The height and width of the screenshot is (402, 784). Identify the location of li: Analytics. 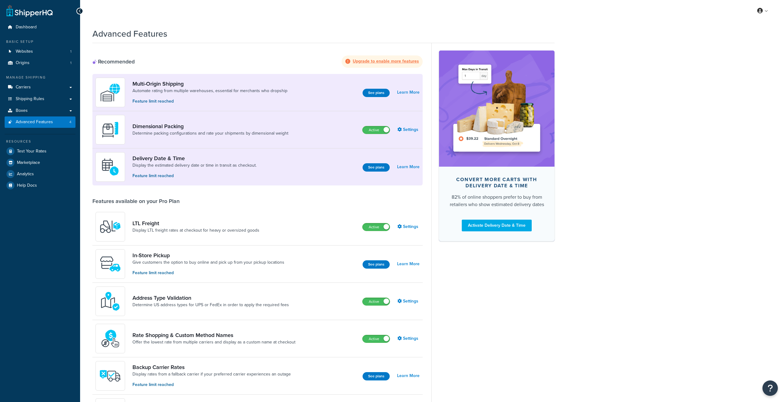
(40, 174).